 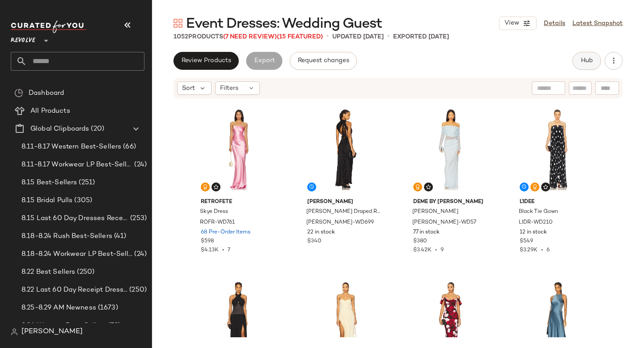 I want to click on span: 8.22 Last 60 Day Receipt Dresses, so click(x=74, y=289).